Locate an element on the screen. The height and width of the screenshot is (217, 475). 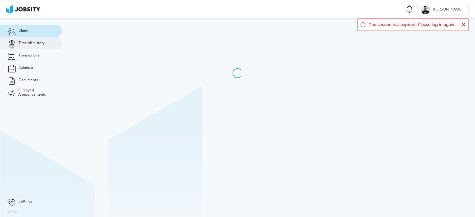
span: Time off history is located at coordinates (32, 43).